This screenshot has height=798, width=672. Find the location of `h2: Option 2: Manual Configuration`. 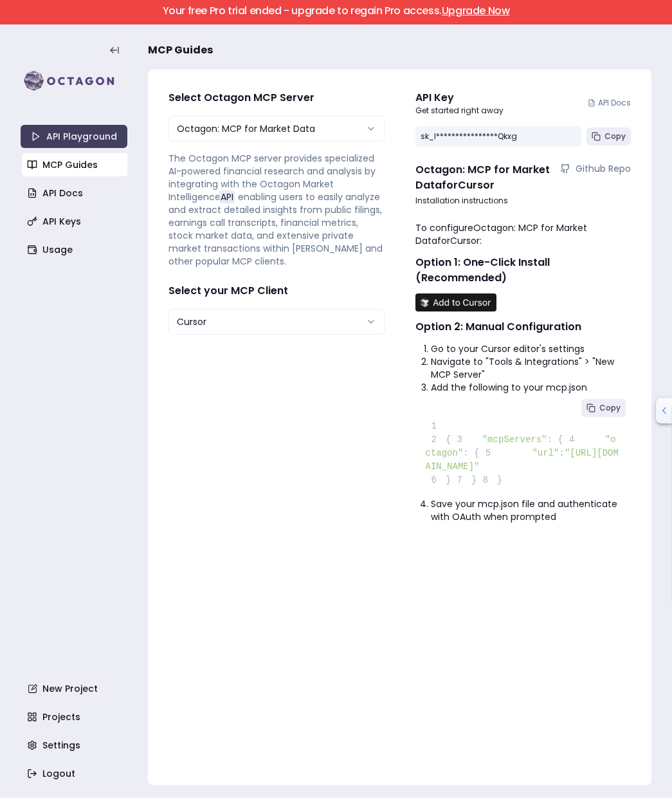

h2: Option 2: Manual Configuration is located at coordinates (523, 327).